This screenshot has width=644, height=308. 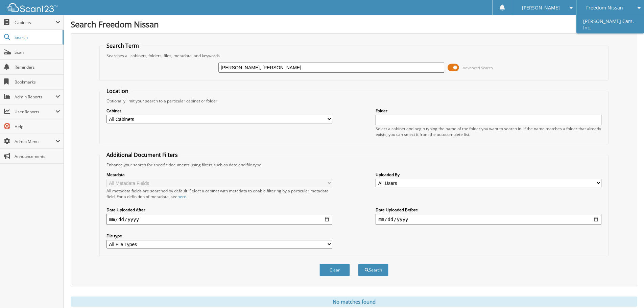 What do you see at coordinates (335, 270) in the screenshot?
I see `button: Clear` at bounding box center [335, 270].